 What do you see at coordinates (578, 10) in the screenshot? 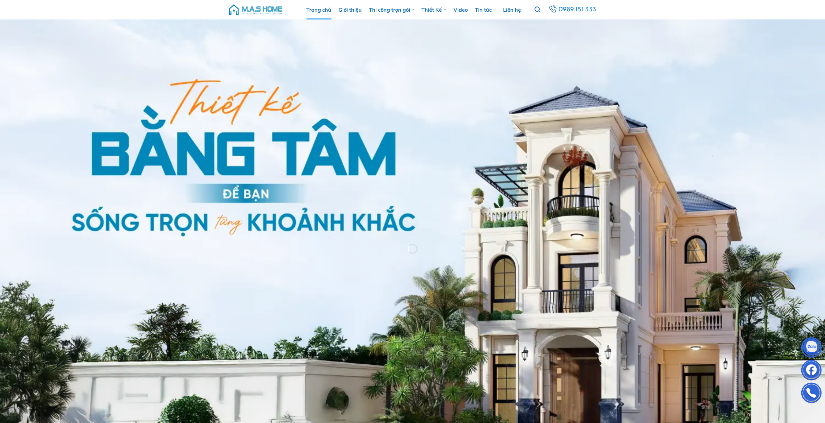
I see `span: 0989.151.333` at bounding box center [578, 10].